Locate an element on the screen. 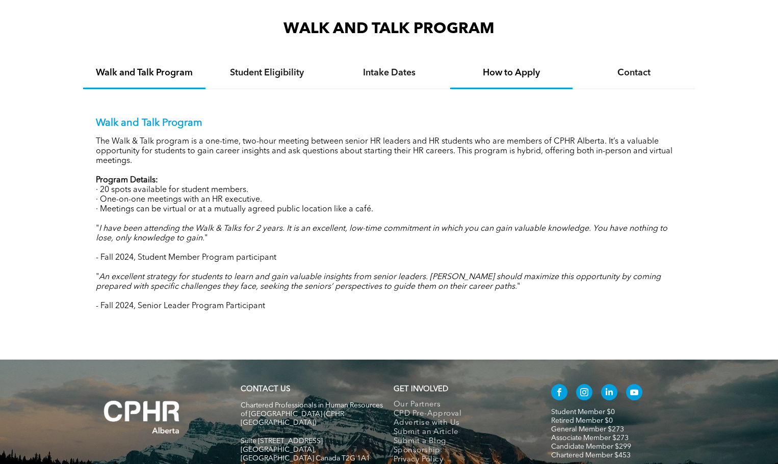 This screenshot has height=464, width=778. img: A white background with a few lines on it is located at coordinates (142, 417).